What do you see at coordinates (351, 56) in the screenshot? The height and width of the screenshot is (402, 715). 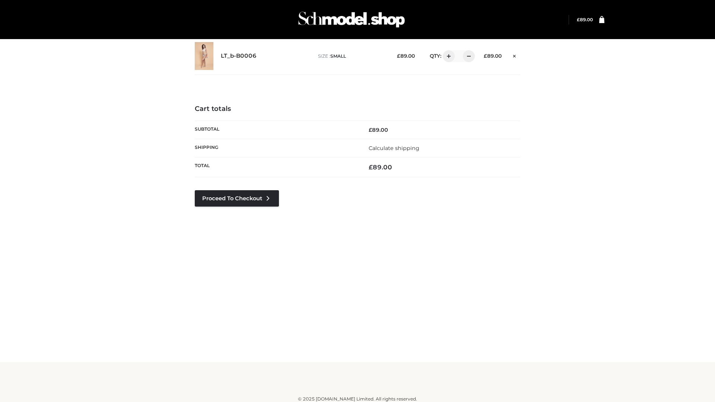 I see `p: size :` at bounding box center [351, 56].